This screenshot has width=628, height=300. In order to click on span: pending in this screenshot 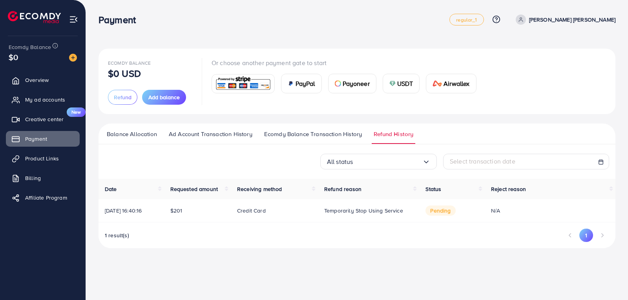, I will do `click(440, 211)`.